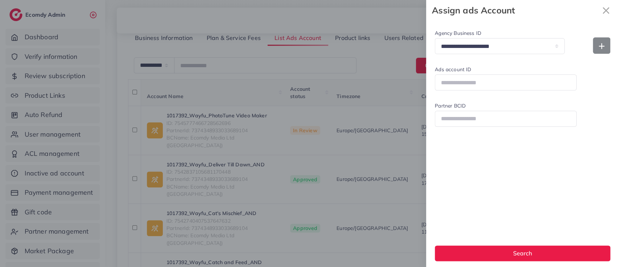  I want to click on label: Partner BCID, so click(506, 106).